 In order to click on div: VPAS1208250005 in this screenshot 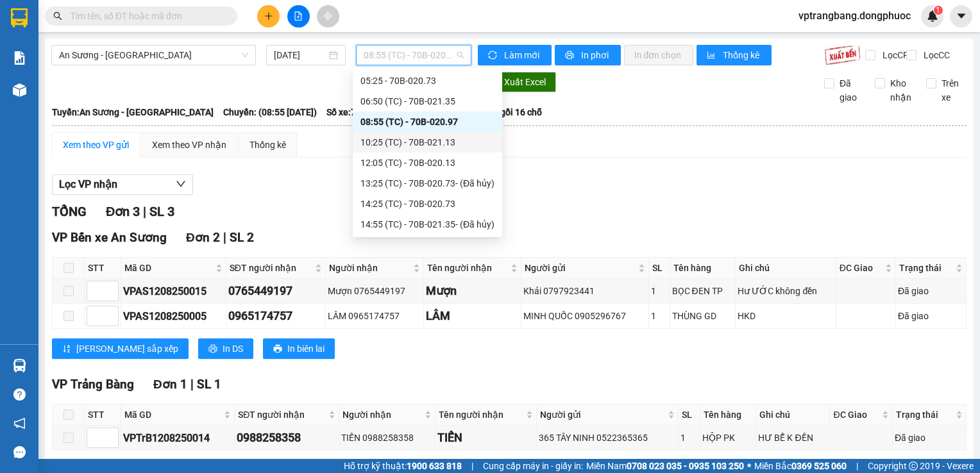, I will do `click(173, 316)`.